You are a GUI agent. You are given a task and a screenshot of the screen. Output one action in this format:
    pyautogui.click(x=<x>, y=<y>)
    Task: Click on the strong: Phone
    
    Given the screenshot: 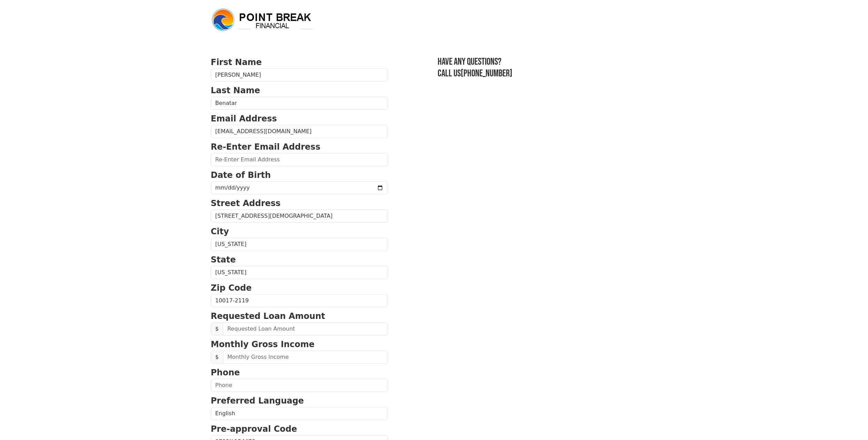 What is the action you would take?
    pyautogui.click(x=225, y=373)
    